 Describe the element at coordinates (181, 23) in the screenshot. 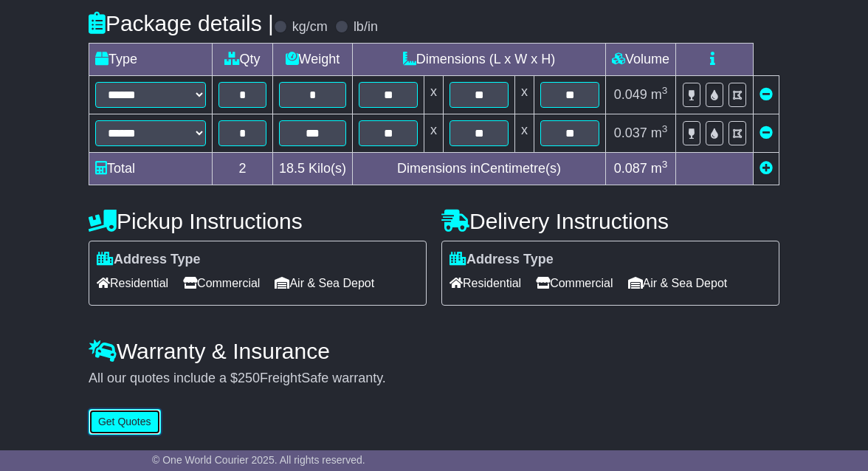

I see `h4: Package details |` at that location.